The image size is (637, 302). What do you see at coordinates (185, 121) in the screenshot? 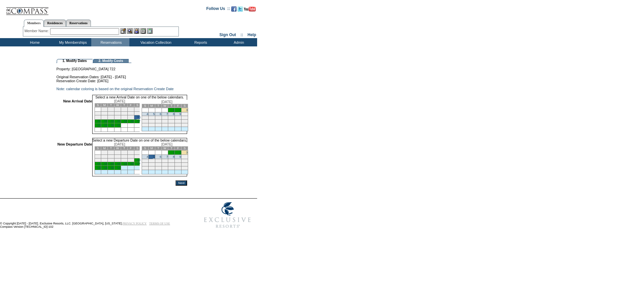
I see `td: 24` at bounding box center [185, 121].